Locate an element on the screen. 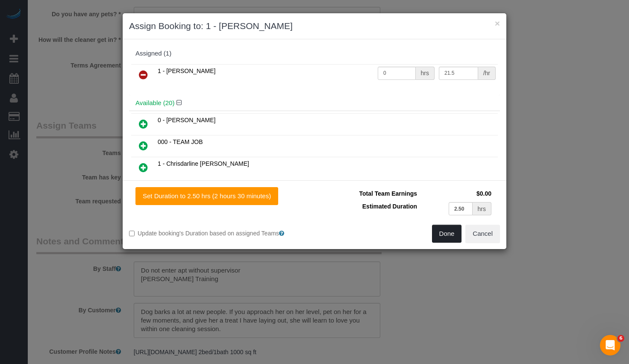 The height and width of the screenshot is (364, 629). span: 6 is located at coordinates (621, 338).